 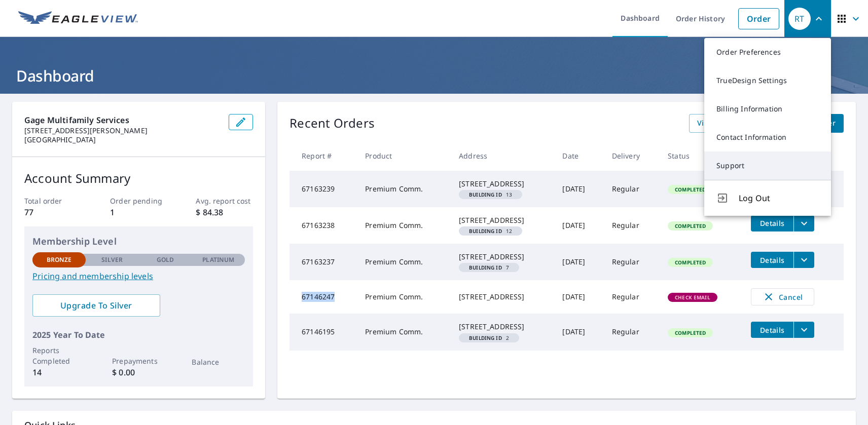 What do you see at coordinates (692, 298) in the screenshot?
I see `span: Check Email` at bounding box center [692, 298].